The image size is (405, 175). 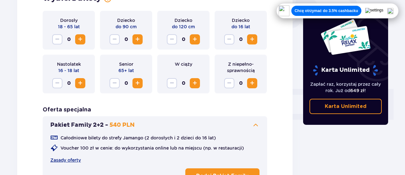 What do you see at coordinates (69, 71) in the screenshot?
I see `p: 16 - 18 lat` at bounding box center [69, 71].